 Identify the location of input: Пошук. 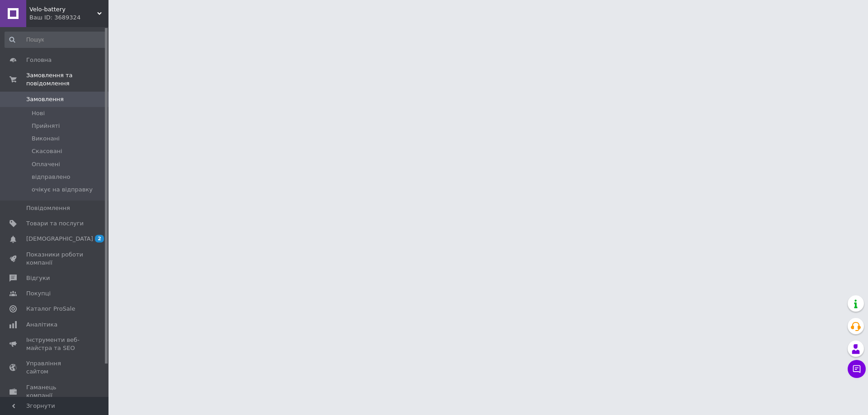
(56, 40).